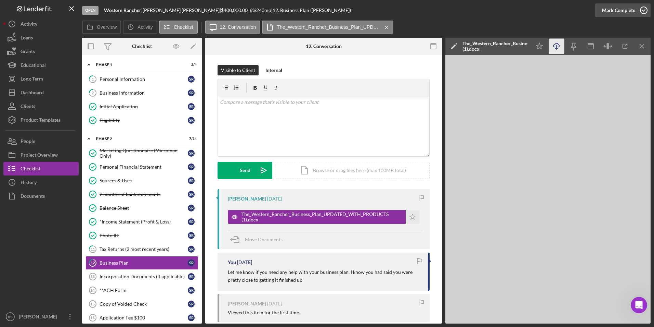 The image size is (654, 327). I want to click on div: 6 %, so click(253, 10).